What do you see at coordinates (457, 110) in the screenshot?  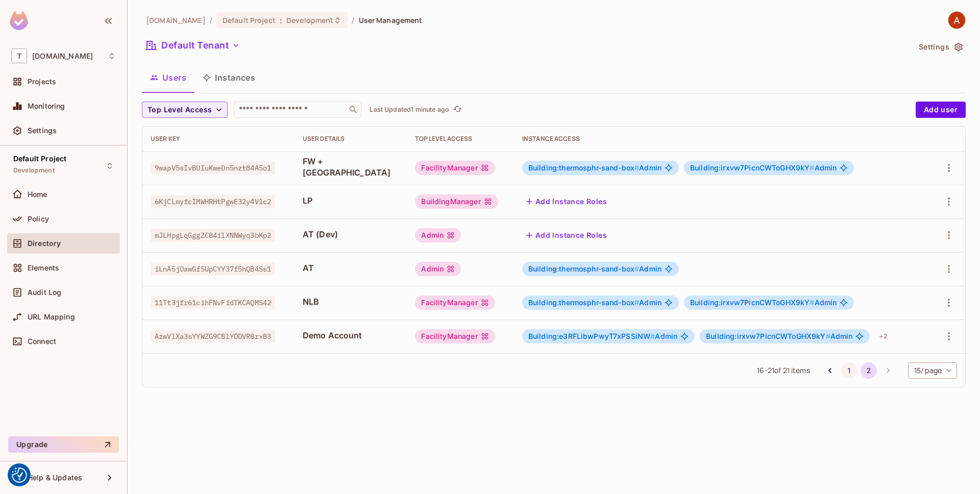 I see `button: refresh` at bounding box center [457, 110].